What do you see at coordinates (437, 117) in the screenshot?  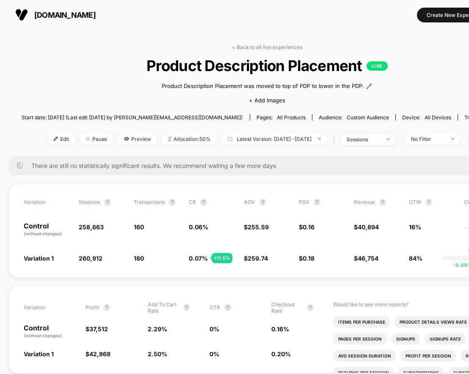 I see `span: all devices` at bounding box center [437, 117].